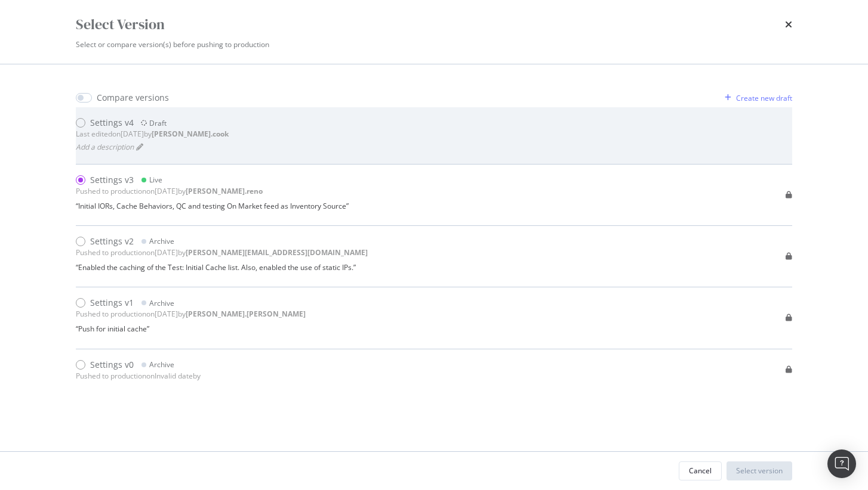  Describe the element at coordinates (756, 98) in the screenshot. I see `button: Create new draft` at that location.